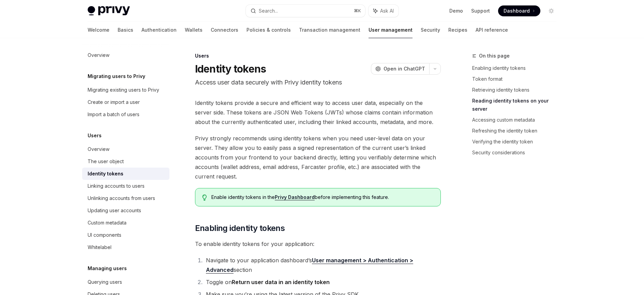 This screenshot has height=295, width=644. What do you see at coordinates (114, 102) in the screenshot?
I see `div: Create or import a user` at bounding box center [114, 102].